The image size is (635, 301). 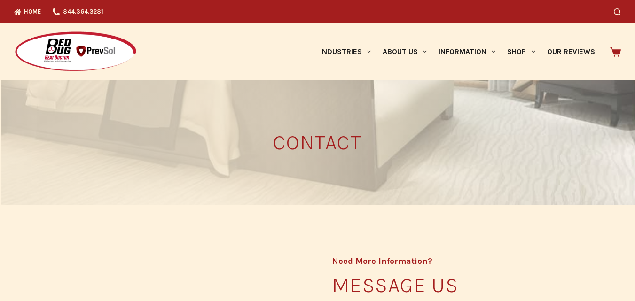 What do you see at coordinates (521, 52) in the screenshot?
I see `a: Shop` at bounding box center [521, 52].